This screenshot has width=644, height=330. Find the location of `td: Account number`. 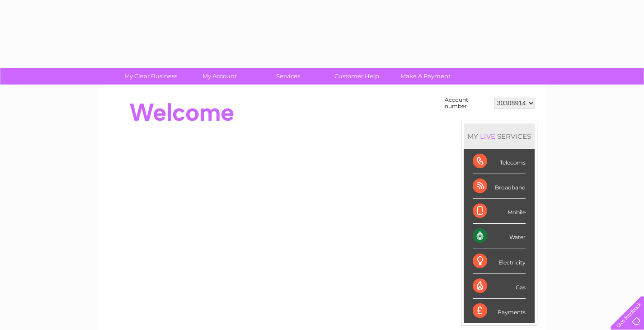

td: Account number is located at coordinates (467, 103).